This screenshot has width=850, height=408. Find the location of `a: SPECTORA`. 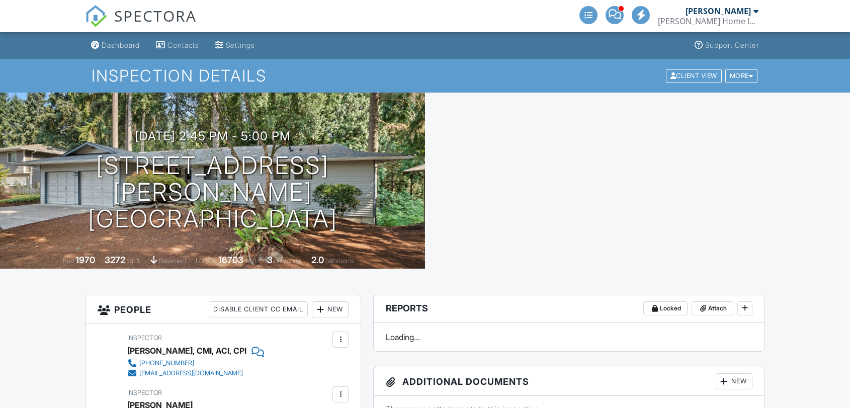

a: SPECTORA is located at coordinates (141, 24).